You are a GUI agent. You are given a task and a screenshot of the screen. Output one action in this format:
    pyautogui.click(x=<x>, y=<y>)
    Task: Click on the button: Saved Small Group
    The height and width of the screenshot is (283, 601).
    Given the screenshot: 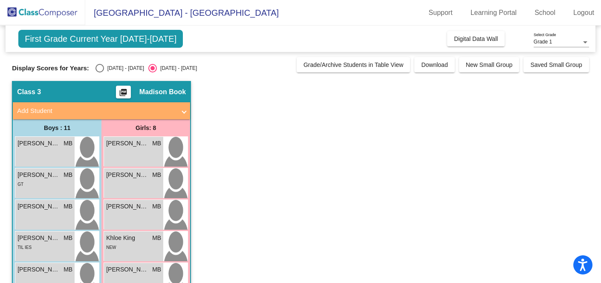 What is the action you would take?
    pyautogui.click(x=556, y=65)
    